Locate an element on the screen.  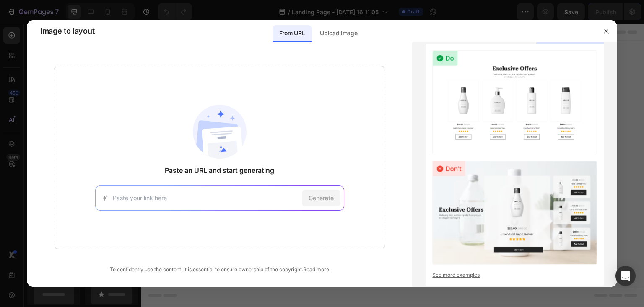
div: To confidently use the content, it is essential to ensure ownership of the copyright. is located at coordinates (219, 269).